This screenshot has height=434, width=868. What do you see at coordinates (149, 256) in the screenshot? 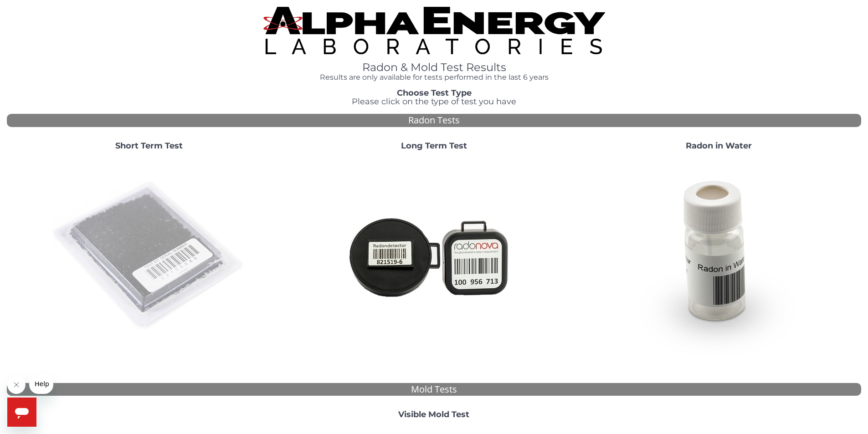
I see `img: ShortTerm.jpg` at bounding box center [149, 256].